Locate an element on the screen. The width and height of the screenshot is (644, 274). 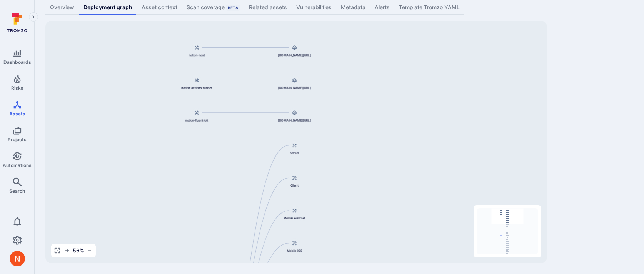
span: notion-next is located at coordinates (197, 55).